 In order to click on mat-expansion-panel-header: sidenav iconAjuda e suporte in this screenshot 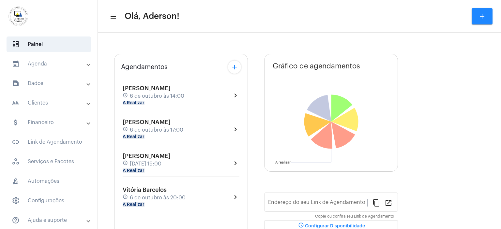, I will do `click(51, 220)`.